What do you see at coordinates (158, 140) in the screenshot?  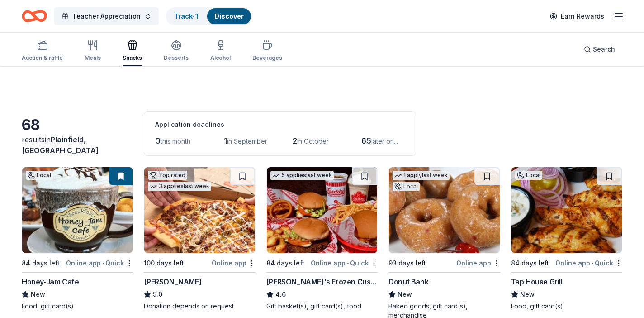 I see `span: 0` at bounding box center [158, 140].